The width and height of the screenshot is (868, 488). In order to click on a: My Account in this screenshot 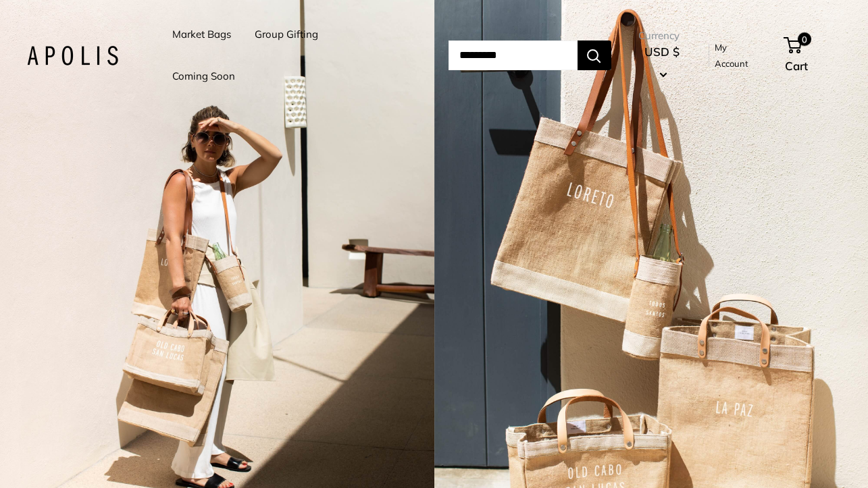, I will do `click(737, 56)`.